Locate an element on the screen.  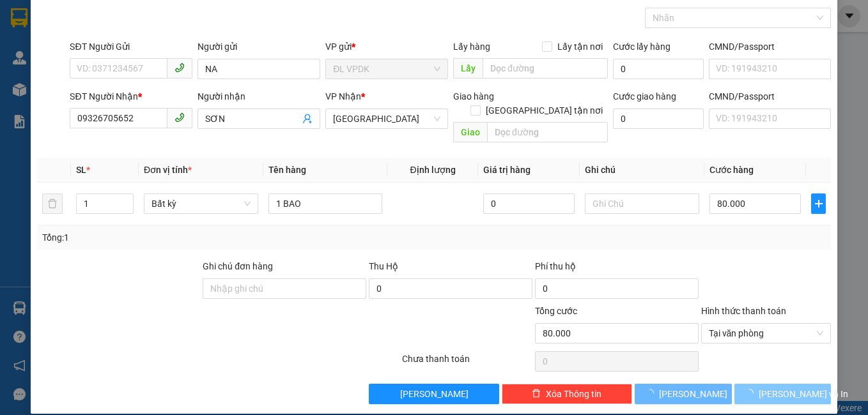
span: delete is located at coordinates (536, 394).